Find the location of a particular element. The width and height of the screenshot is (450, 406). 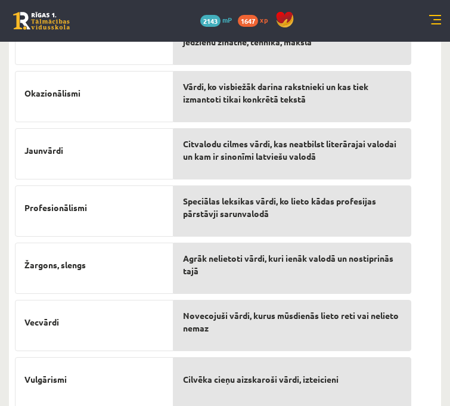

a: 1647 xp is located at coordinates (256, 20).